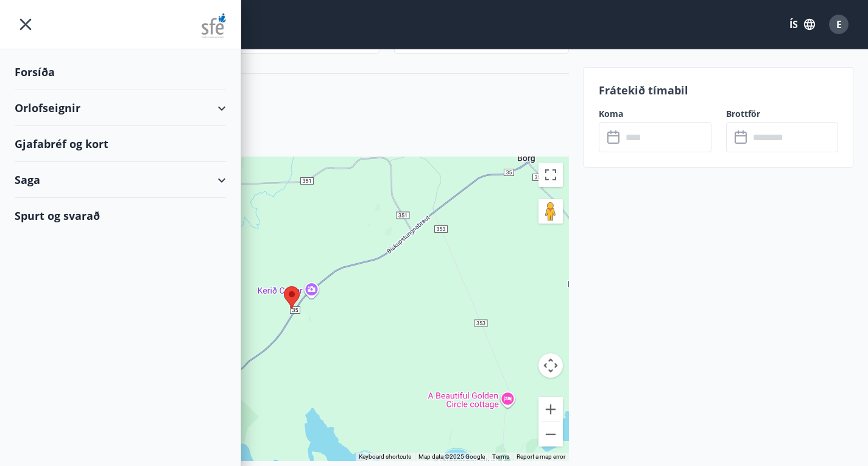 Image resolution: width=868 pixels, height=466 pixels. What do you see at coordinates (839, 25) in the screenshot?
I see `span: E` at bounding box center [839, 25].